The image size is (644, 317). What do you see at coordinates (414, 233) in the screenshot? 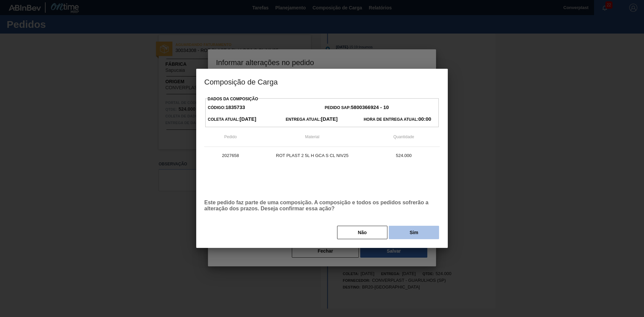
I see `button: Sim` at bounding box center [414, 233].